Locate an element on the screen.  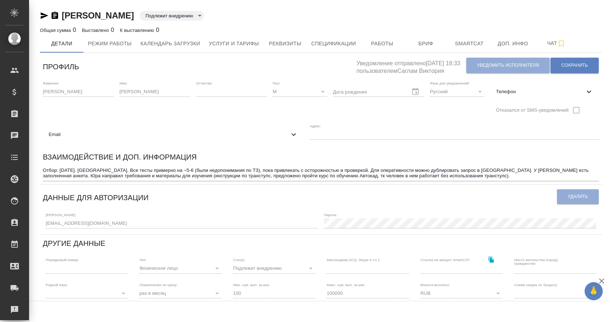
span: Сохранить is located at coordinates (574, 65).